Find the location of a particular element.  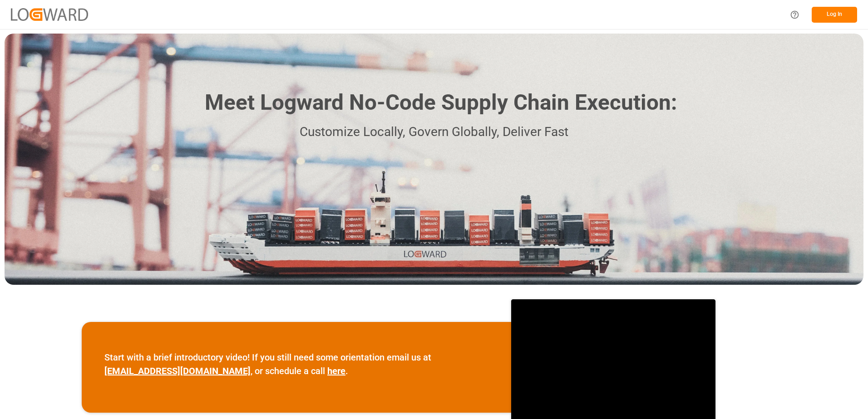

a: here is located at coordinates (336, 371).